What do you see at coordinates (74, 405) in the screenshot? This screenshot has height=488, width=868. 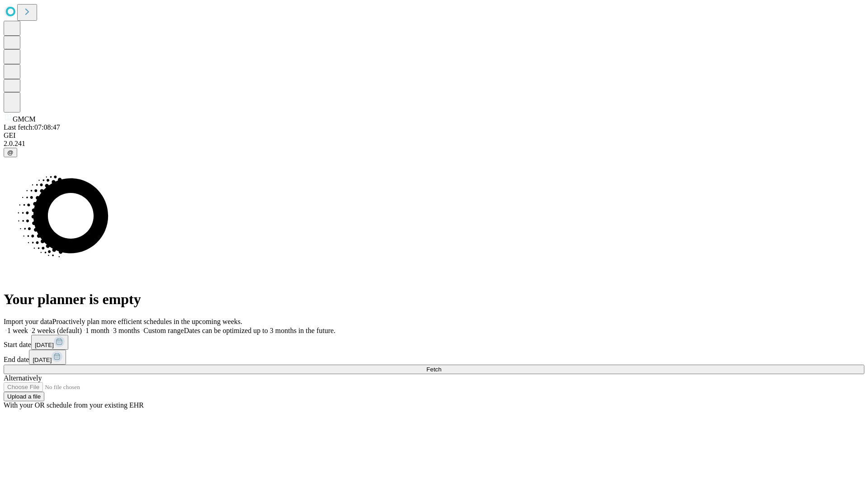 I see `span: With your OR schedule from your existing EHR` at bounding box center [74, 405].